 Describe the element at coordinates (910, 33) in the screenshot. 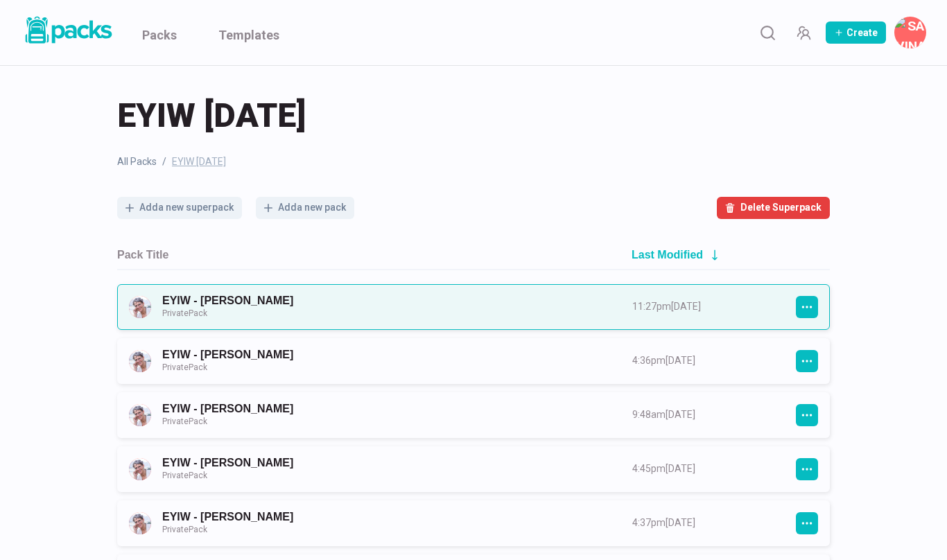

I see `button: Savina Tilmann` at that location.